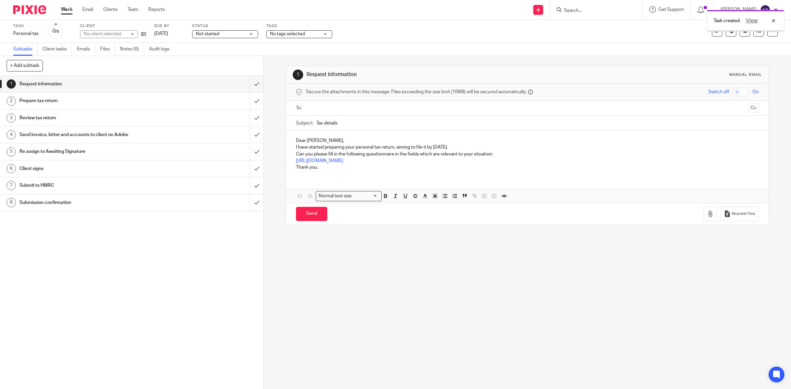 This screenshot has height=389, width=791. What do you see at coordinates (756, 92) in the screenshot?
I see `span: On` at bounding box center [756, 92].